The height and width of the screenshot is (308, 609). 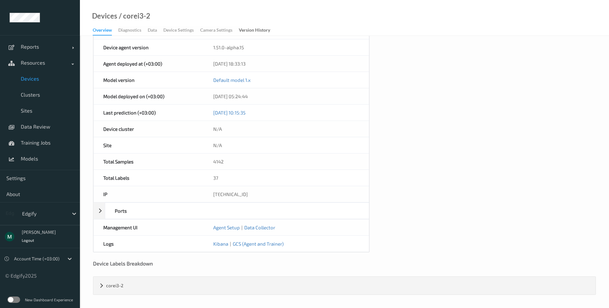 What do you see at coordinates (149, 80) in the screenshot?
I see `div: Model version` at bounding box center [149, 80].